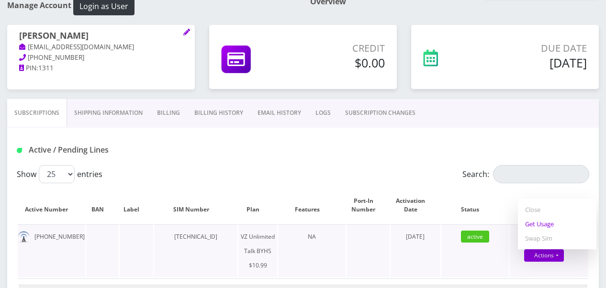  I want to click on span: 1311, so click(46, 68).